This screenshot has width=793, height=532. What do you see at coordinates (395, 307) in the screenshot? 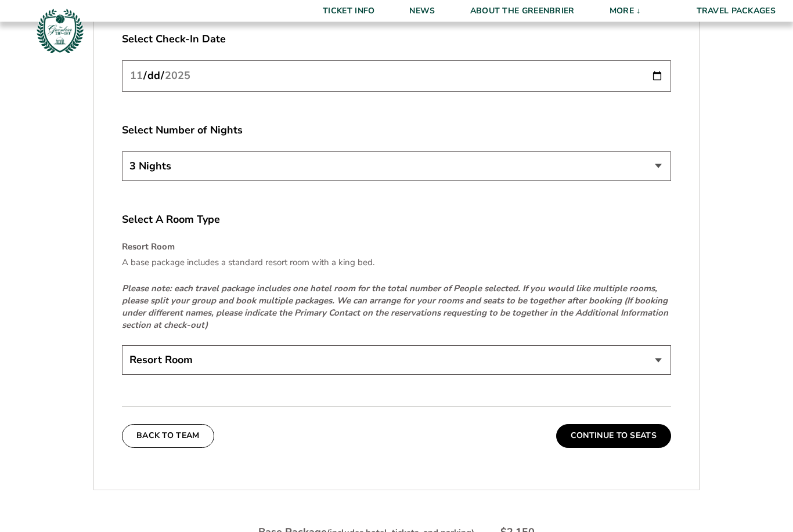
I see `em: Please note: each travel package includes one hotel room for the total number of People selected....` at bounding box center [395, 307].